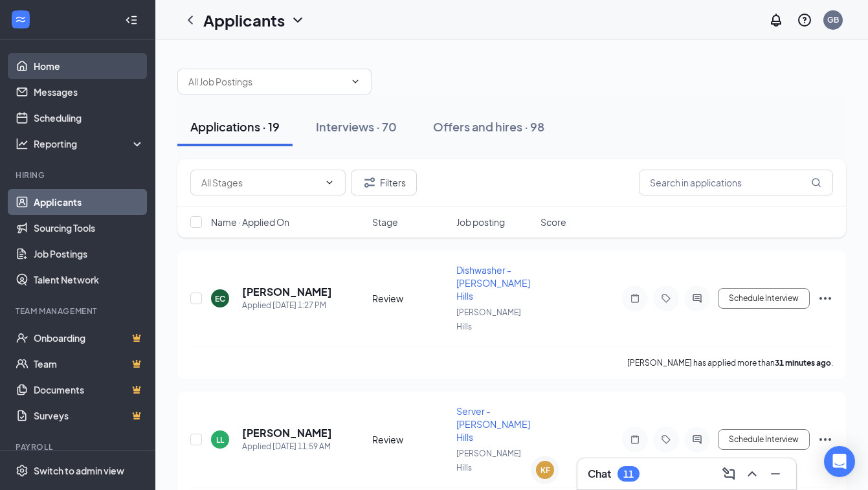  Describe the element at coordinates (88, 364) in the screenshot. I see `a: TeamCrown` at that location.